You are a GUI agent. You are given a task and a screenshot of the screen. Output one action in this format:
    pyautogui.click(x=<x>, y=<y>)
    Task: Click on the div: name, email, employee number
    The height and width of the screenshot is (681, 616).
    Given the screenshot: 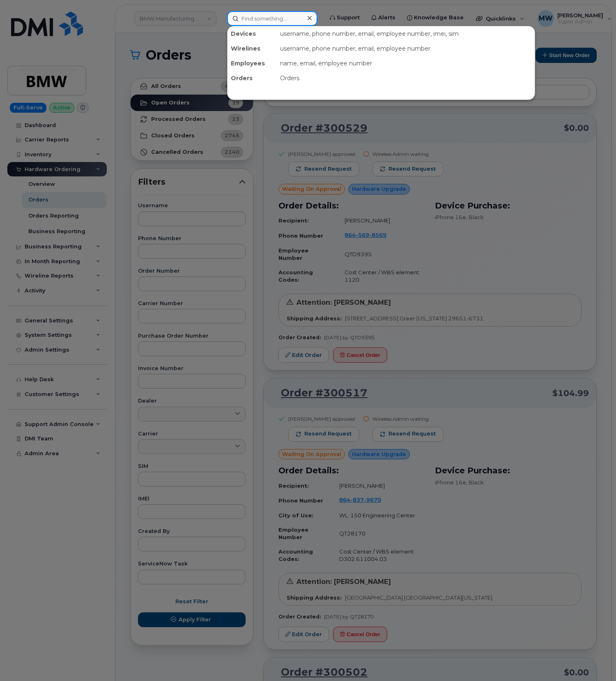 What is the action you would take?
    pyautogui.click(x=406, y=63)
    